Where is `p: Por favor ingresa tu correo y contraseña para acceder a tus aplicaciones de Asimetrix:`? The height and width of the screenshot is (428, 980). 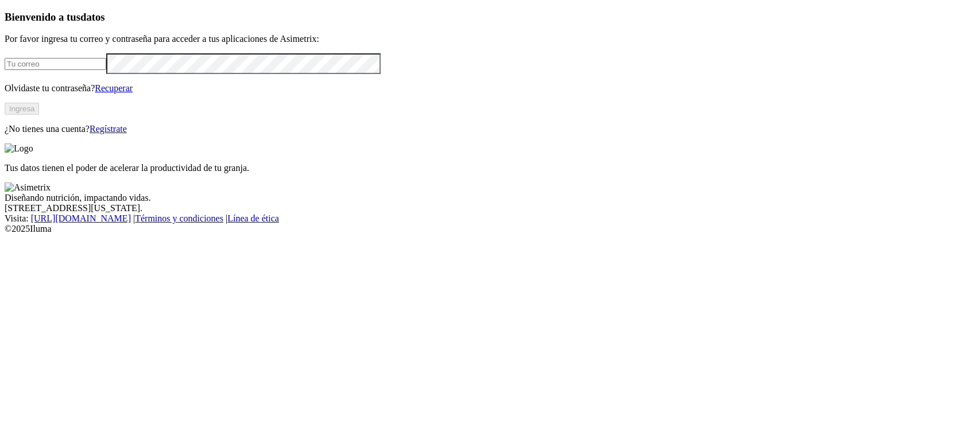 p: Por favor ingresa tu correo y contraseña para acceder a tus aplicaciones de Asimetrix: is located at coordinates (490, 39).